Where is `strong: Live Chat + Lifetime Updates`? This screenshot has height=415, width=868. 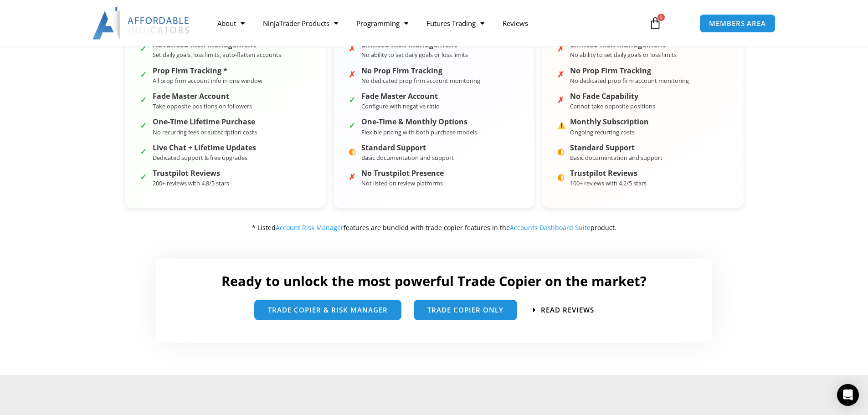
strong: Live Chat + Lifetime Updates is located at coordinates (204, 148).